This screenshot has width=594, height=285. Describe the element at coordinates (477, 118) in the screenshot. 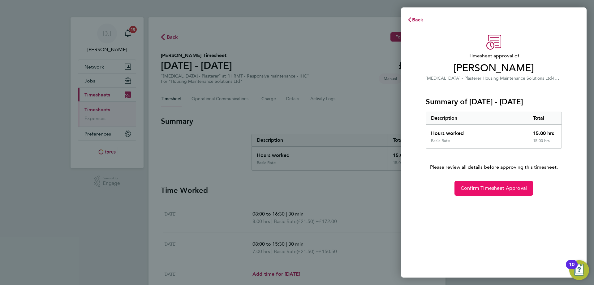

I see `div: Description` at that location.